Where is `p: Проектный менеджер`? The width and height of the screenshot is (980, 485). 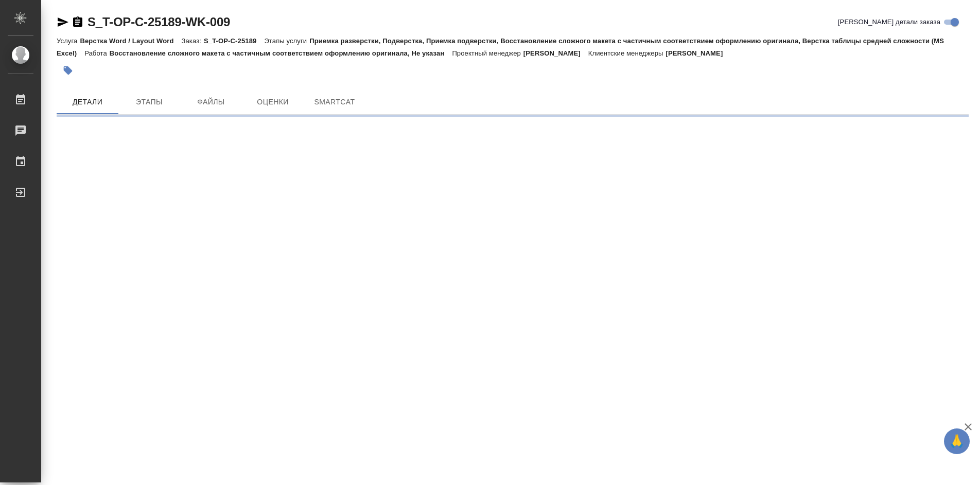 p: Проектный менеджер is located at coordinates (487, 53).